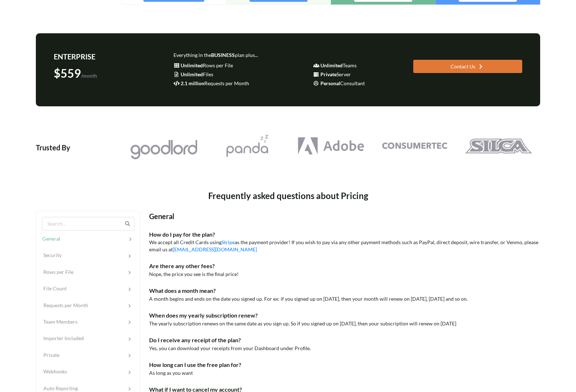 This screenshot has width=576, height=392. What do you see at coordinates (228, 242) in the screenshot?
I see `a: Stripe` at bounding box center [228, 242].